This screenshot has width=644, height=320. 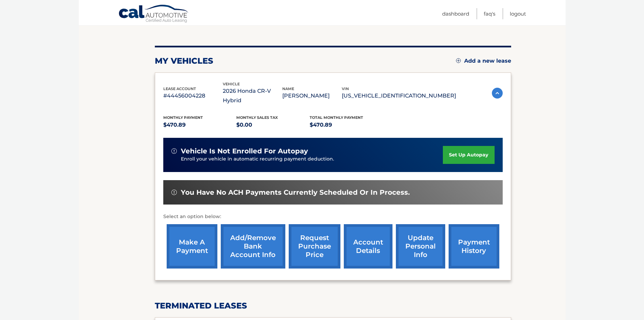 I want to click on span: Monthly Payment, so click(x=183, y=117).